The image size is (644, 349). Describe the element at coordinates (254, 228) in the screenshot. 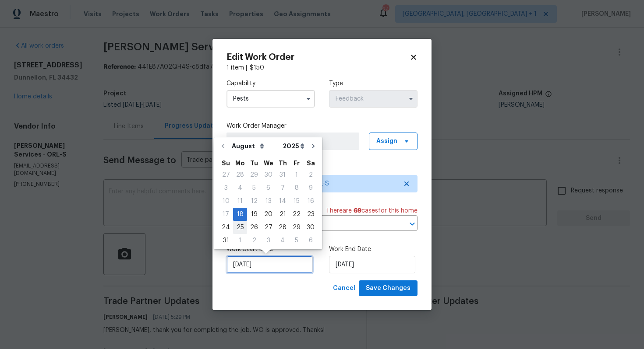

I see `div: Tue Aug 26 2025` at that location.